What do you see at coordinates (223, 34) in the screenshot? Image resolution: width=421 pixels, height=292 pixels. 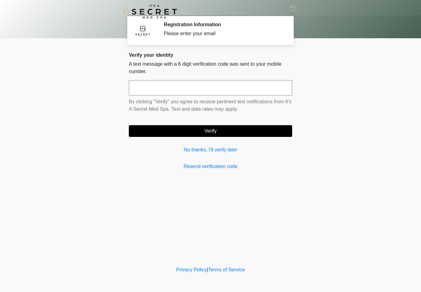 I see `div: Please enter your email` at bounding box center [223, 34].